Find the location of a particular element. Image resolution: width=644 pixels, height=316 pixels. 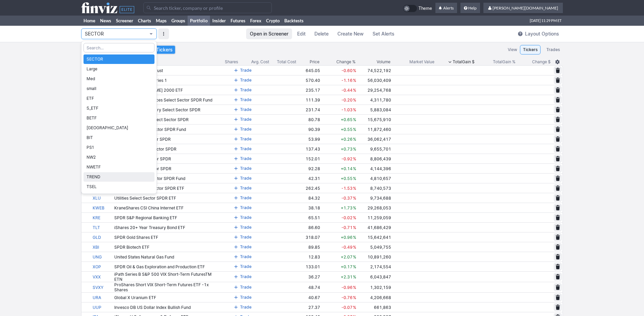

span: SECTOR is located at coordinates (119, 59).